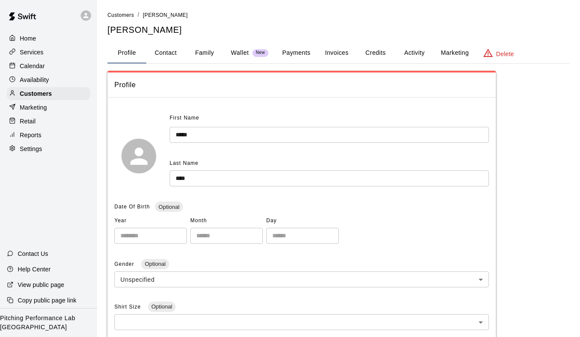  I want to click on div: Retail, so click(48, 121).